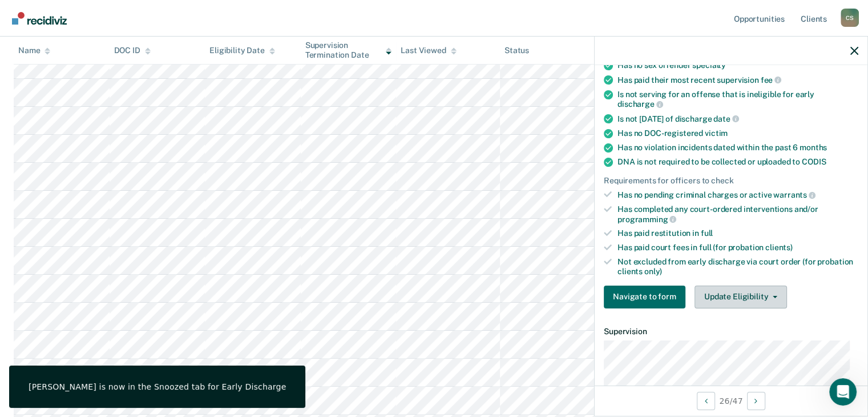  I want to click on div: Has no sex offender, so click(738, 65).